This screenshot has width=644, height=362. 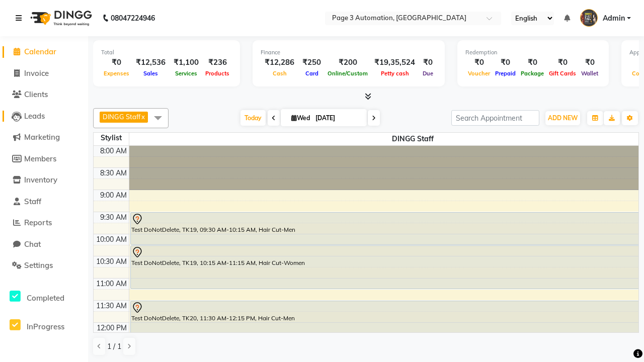 What do you see at coordinates (279, 62) in the screenshot?
I see `div: ₹12,286` at bounding box center [279, 62].